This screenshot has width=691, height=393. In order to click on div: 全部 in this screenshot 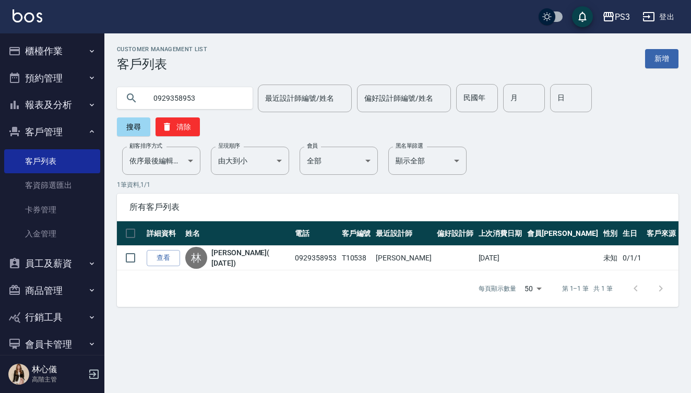, I will do `click(339, 161)`.